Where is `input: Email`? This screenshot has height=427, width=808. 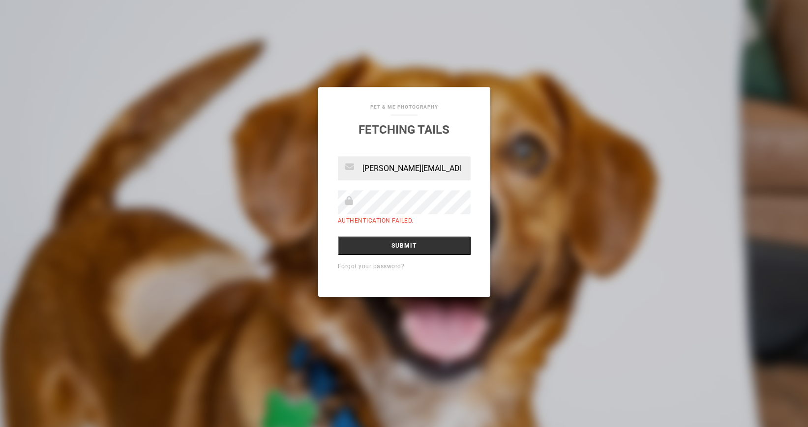 input: Email is located at coordinates (404, 168).